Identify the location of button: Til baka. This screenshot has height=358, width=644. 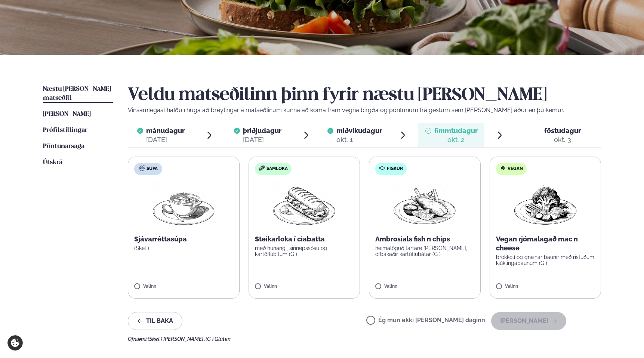
(155, 321).